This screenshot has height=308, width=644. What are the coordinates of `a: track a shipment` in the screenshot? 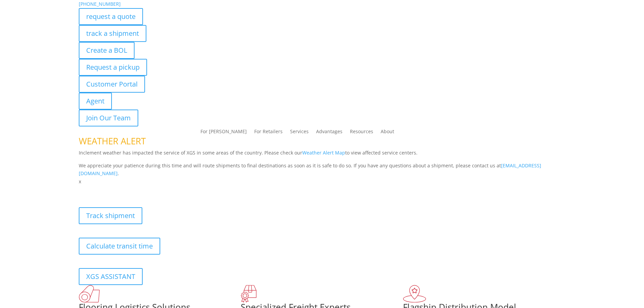 It's located at (113, 33).